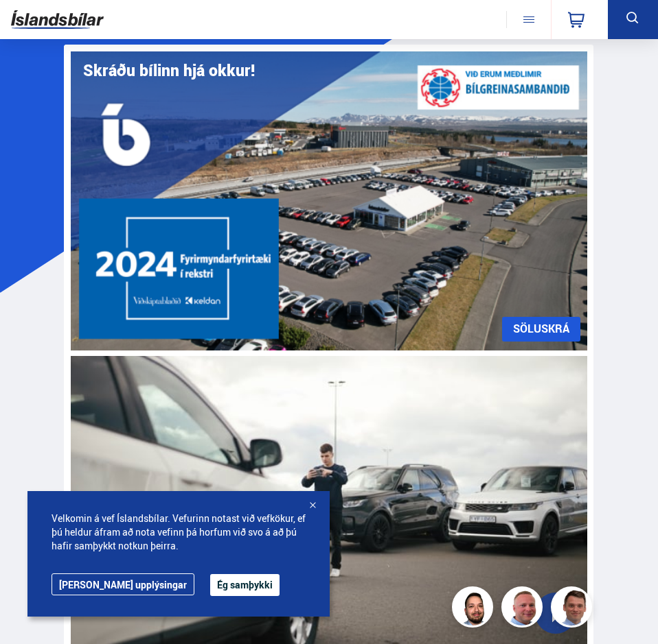 The width and height of the screenshot is (658, 644). I want to click on h1: Skráðu bílinn hjá okkur!, so click(169, 70).